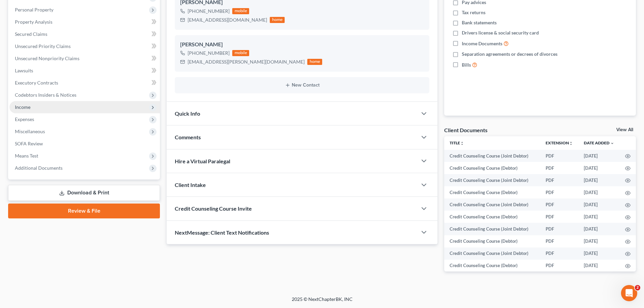 Image resolution: width=644 pixels, height=308 pixels. Describe the element at coordinates (322, 302) in the screenshot. I see `div: 2025 © NextChapterBK, INC` at that location.